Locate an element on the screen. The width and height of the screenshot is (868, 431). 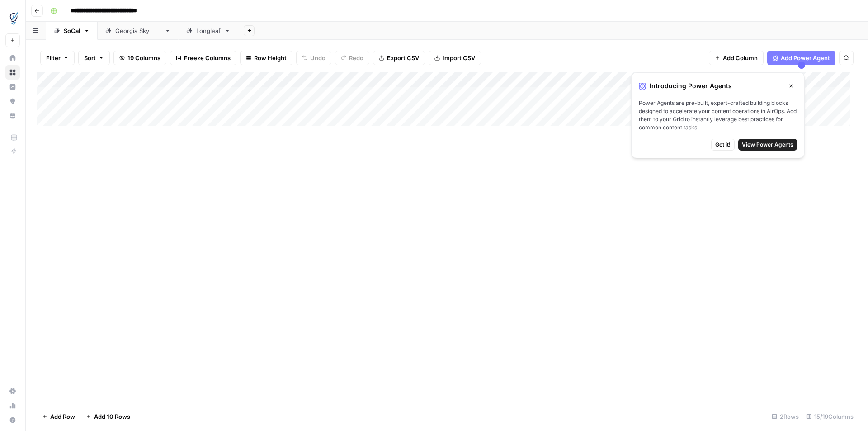
span: Redo is located at coordinates (356, 58).